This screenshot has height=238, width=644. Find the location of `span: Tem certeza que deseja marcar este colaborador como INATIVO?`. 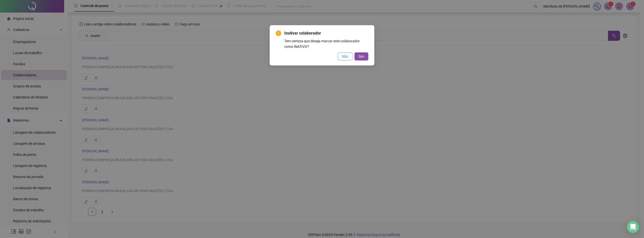

span: Tem certeza que deseja marcar este colaborador como INATIVO? is located at coordinates (322, 44).